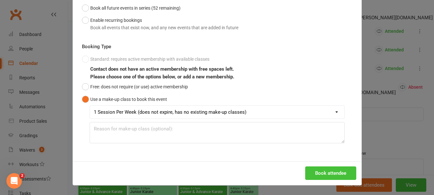 Image resolution: width=434 pixels, height=195 pixels. What do you see at coordinates (135, 87) in the screenshot?
I see `button: Free: does not require (or use) active membership` at bounding box center [135, 87].